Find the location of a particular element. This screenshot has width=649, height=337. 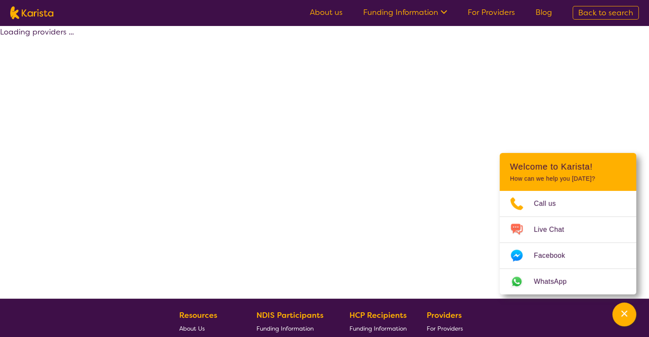

b: Providers is located at coordinates (444, 316).